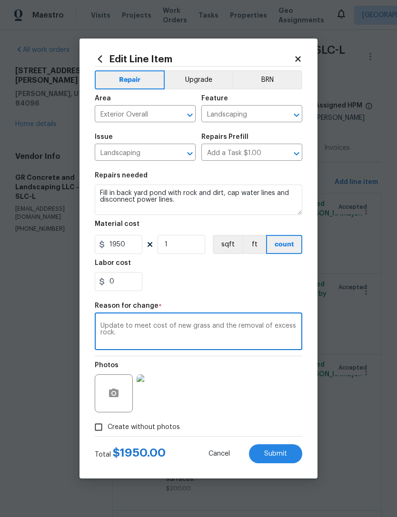 The width and height of the screenshot is (397, 517). I want to click on h5: Labor cost, so click(113, 263).